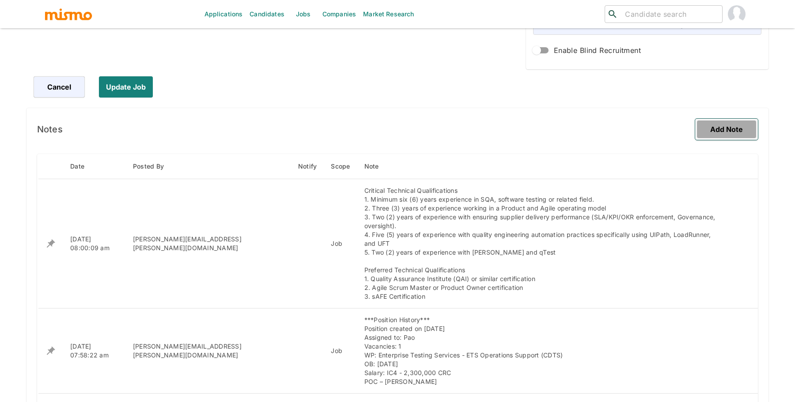  What do you see at coordinates (95, 166) in the screenshot?
I see `th: Date` at bounding box center [95, 166].